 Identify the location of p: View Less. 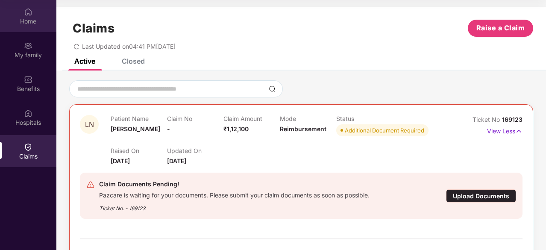
(505, 130).